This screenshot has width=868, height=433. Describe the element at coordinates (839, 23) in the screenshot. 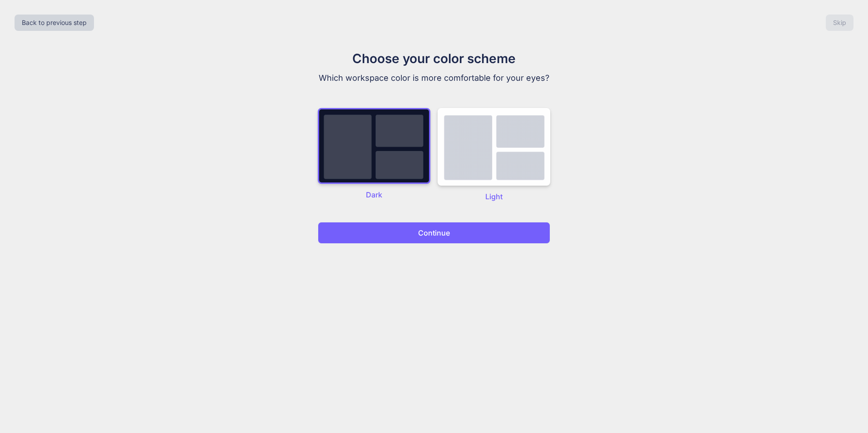

I see `button: Skip` at that location.